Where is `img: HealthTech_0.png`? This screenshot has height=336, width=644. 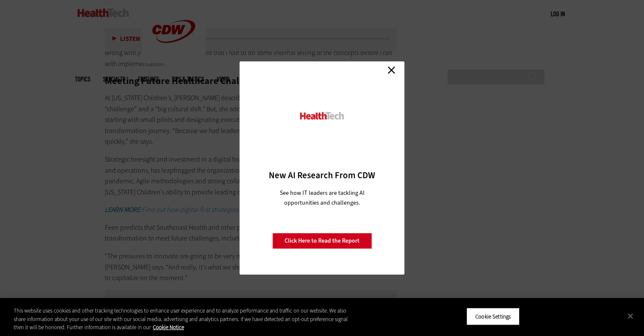
img: HealthTech_0.png is located at coordinates (322, 116).